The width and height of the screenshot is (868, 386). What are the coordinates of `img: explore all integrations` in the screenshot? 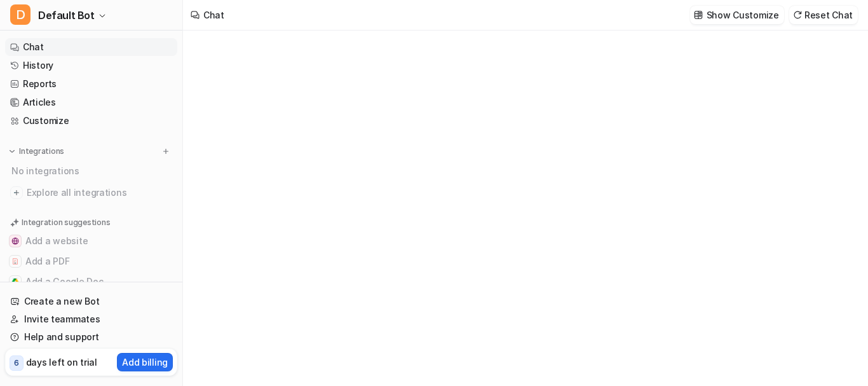 It's located at (16, 193).